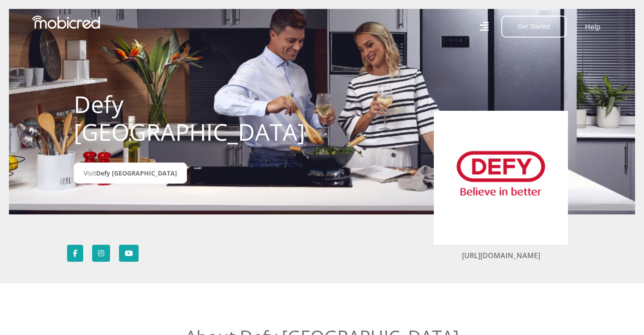 Image resolution: width=644 pixels, height=335 pixels. What do you see at coordinates (534, 27) in the screenshot?
I see `button: Get Started` at bounding box center [534, 27].